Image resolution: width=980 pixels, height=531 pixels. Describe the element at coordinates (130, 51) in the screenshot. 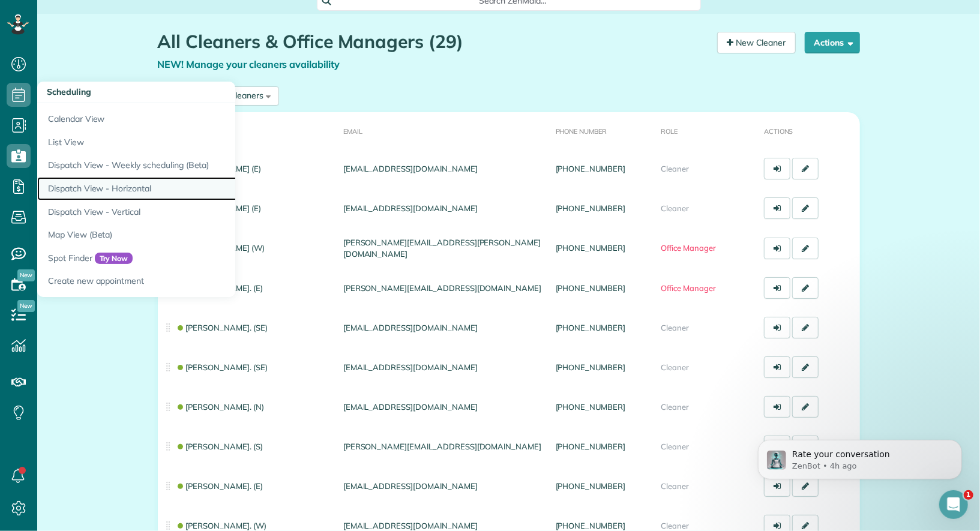

I see `p: Message from ZenBot, sent 4h ago` at that location.